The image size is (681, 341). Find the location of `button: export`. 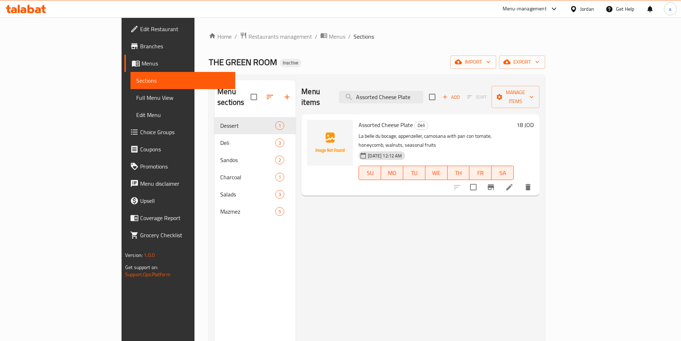

button: export is located at coordinates (522, 62).